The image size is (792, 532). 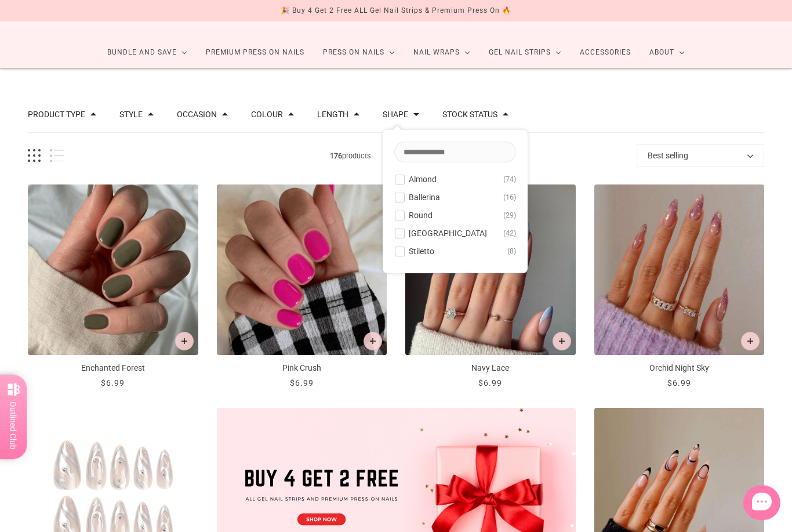 I want to click on img: Enchanted Forest-Press on Manicure-Outlined, so click(x=113, y=271).